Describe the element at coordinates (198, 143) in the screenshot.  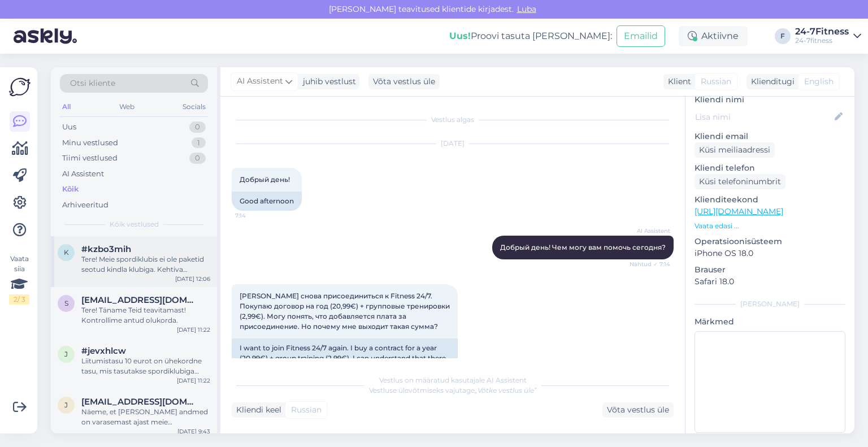
I see `div: 1` at that location.